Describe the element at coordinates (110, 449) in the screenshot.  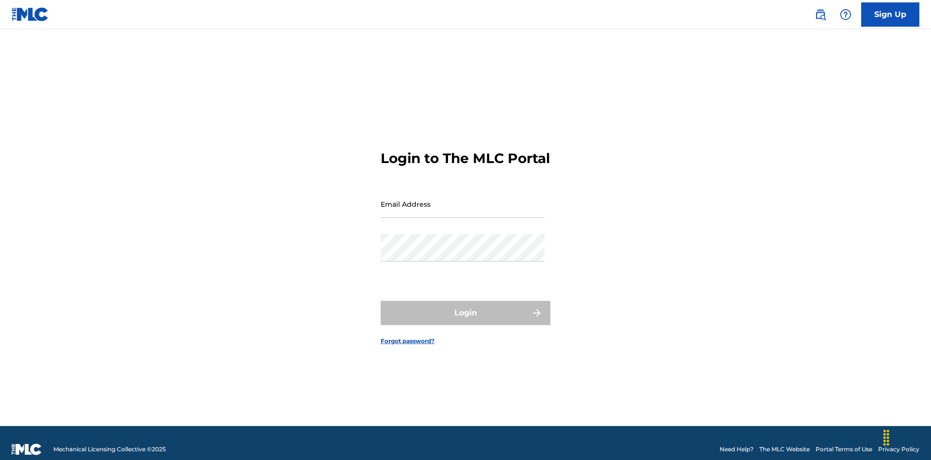
I see `span: Mechanical Licensing Collective © 2025` at that location.